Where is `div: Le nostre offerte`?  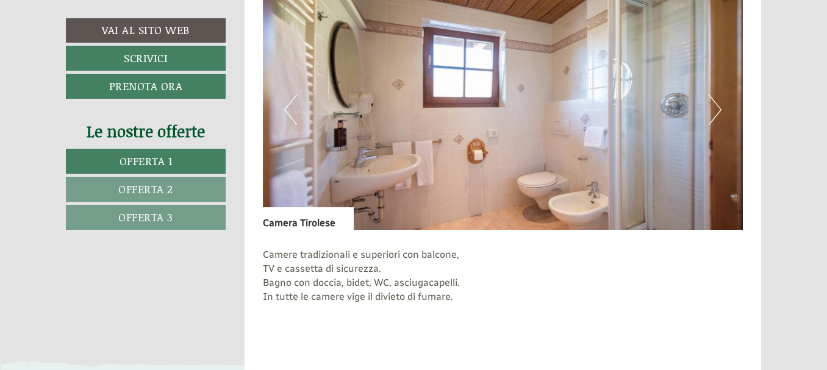 div: Le nostre offerte is located at coordinates (146, 131).